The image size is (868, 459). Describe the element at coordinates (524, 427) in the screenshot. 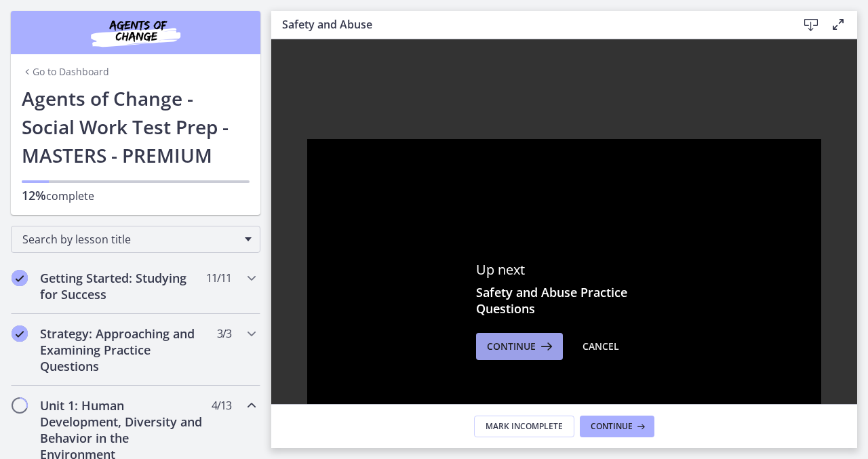

I see `button: Mark Incomplete` at that location.